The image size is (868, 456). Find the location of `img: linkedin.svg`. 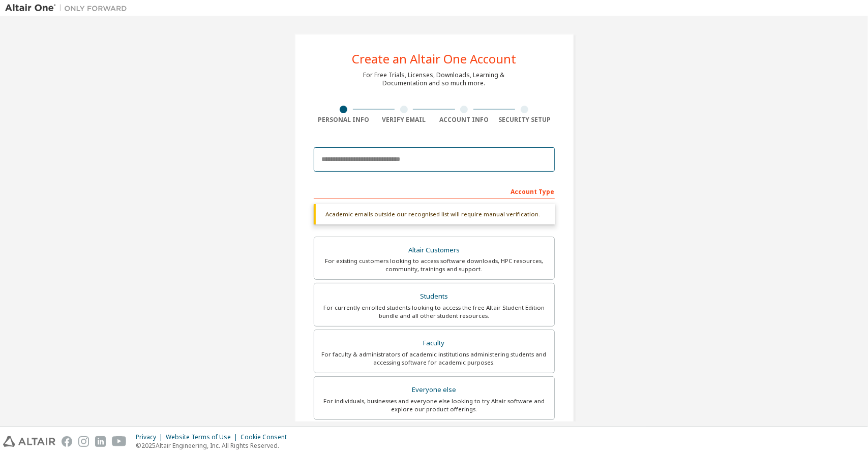

img: linkedin.svg is located at coordinates (100, 442).